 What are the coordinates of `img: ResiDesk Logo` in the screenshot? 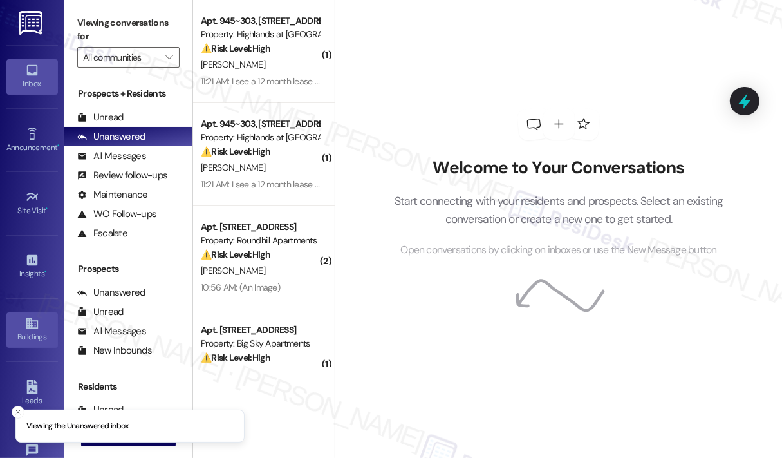 It's located at (32, 23).